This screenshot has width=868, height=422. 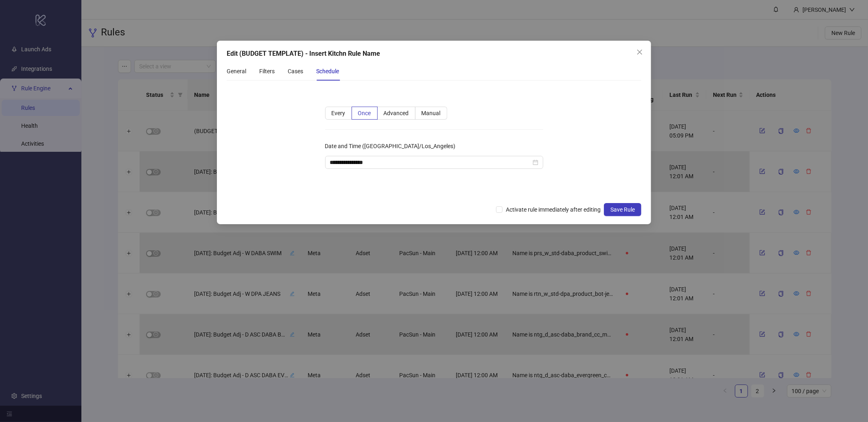 What do you see at coordinates (553, 210) in the screenshot?
I see `span: Activate rule immediately after editing` at bounding box center [553, 210].